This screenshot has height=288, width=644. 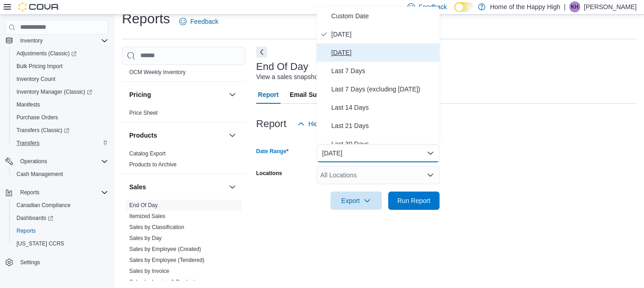 What do you see at coordinates (356, 201) in the screenshot?
I see `button: Export` at bounding box center [356, 201].